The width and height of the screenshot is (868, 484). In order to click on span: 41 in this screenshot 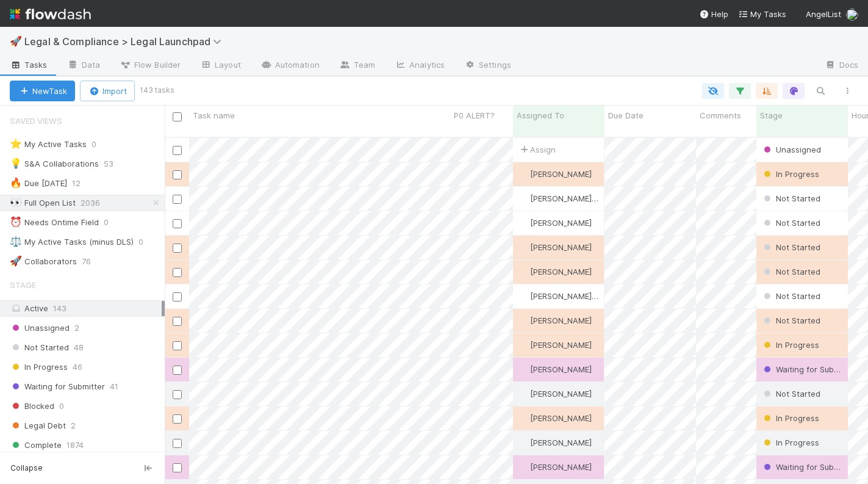, I will do `click(114, 386)`.